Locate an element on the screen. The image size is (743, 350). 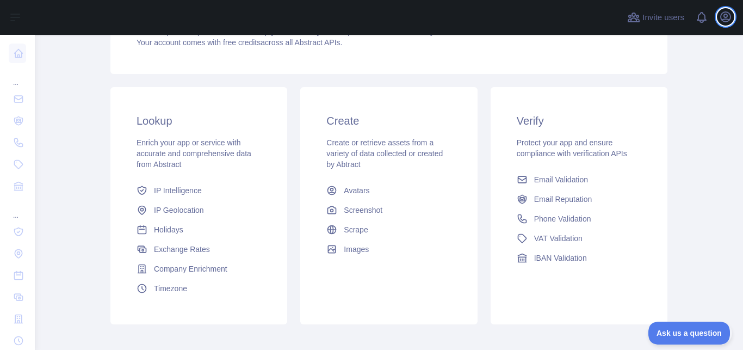
span: Phone Validation is located at coordinates (563, 219).